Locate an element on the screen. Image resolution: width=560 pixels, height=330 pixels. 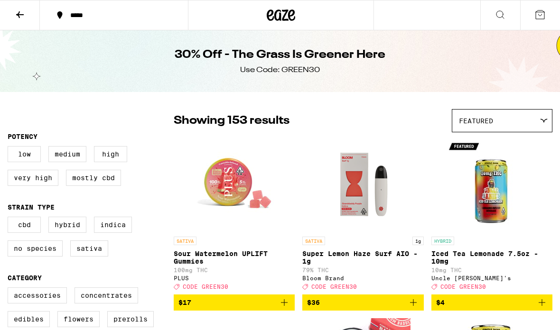
label: Mostly CBD is located at coordinates (93, 178).